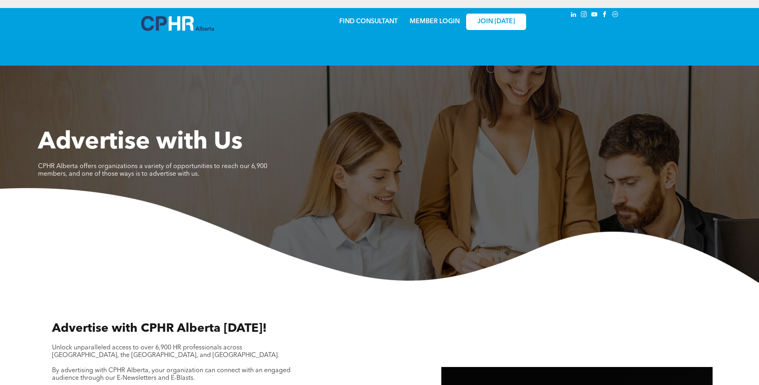 Image resolution: width=759 pixels, height=385 pixels. I want to click on a: MEMBER LOGIN, so click(435, 22).